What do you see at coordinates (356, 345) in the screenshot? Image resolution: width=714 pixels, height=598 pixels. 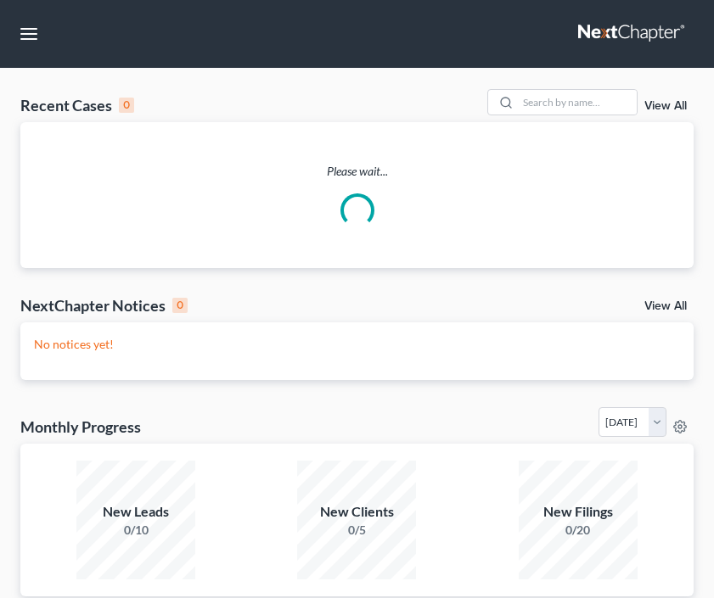 I see `p: No notices yet!` at bounding box center [356, 345].